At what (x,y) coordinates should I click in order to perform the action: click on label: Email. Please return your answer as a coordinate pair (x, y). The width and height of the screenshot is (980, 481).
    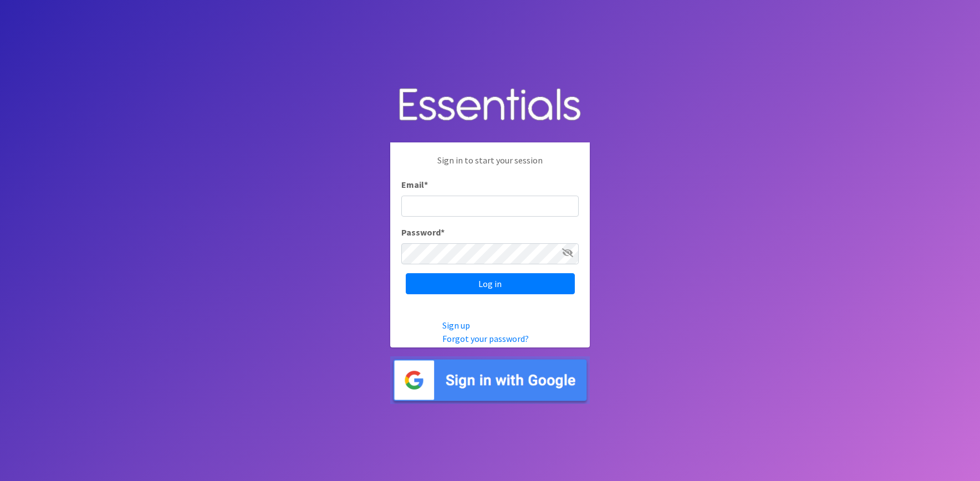
    Looking at the image, I should click on (414, 185).